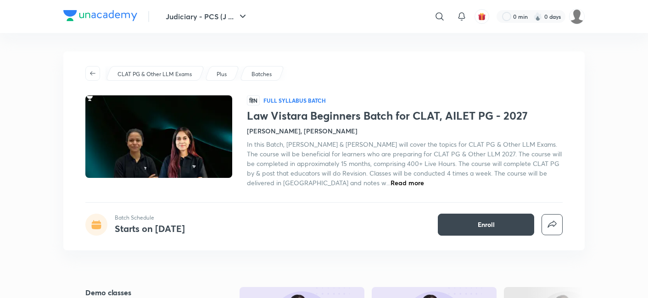 Image resolution: width=648 pixels, height=298 pixels. What do you see at coordinates (482, 17) in the screenshot?
I see `button: avatar` at bounding box center [482, 17].